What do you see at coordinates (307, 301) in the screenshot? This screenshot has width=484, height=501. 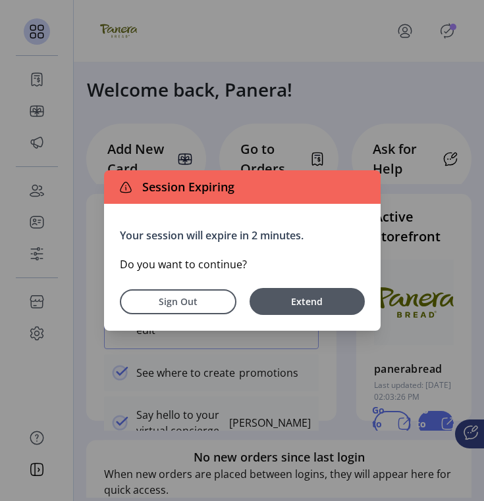 I see `span: Extend` at bounding box center [307, 301].